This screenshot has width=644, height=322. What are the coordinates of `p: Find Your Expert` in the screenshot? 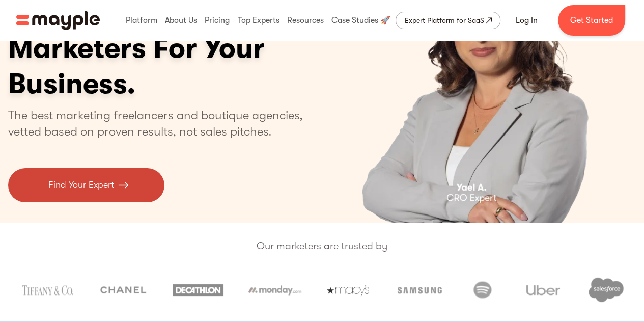 It's located at (81, 185).